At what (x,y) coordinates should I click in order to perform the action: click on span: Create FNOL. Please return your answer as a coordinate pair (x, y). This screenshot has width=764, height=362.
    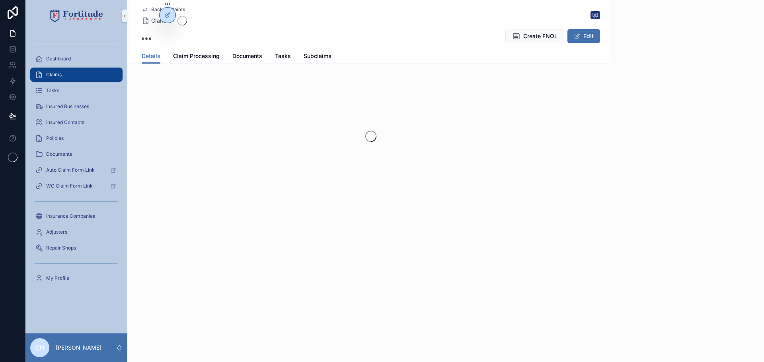
    Looking at the image, I should click on (540, 36).